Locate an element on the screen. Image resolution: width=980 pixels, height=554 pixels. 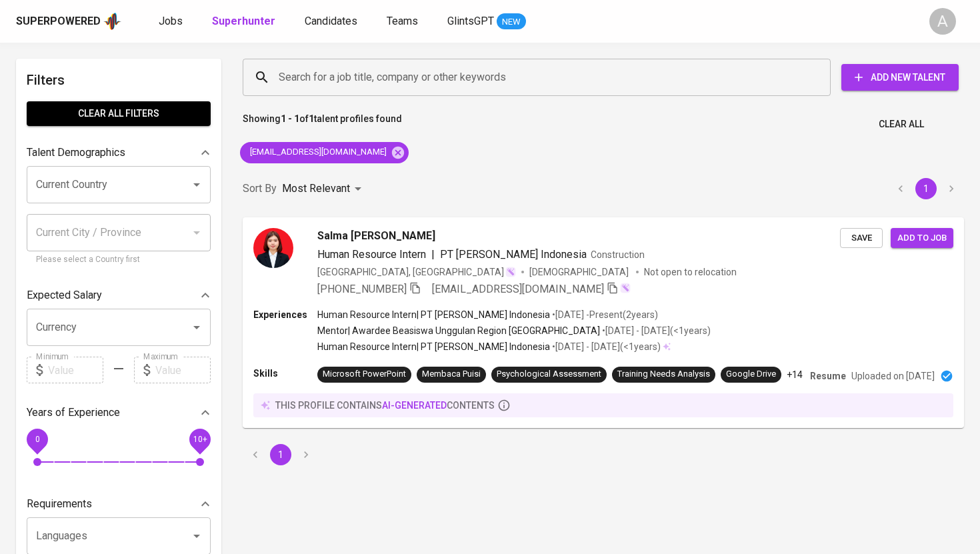
p: this profile contains contents is located at coordinates (385, 405).